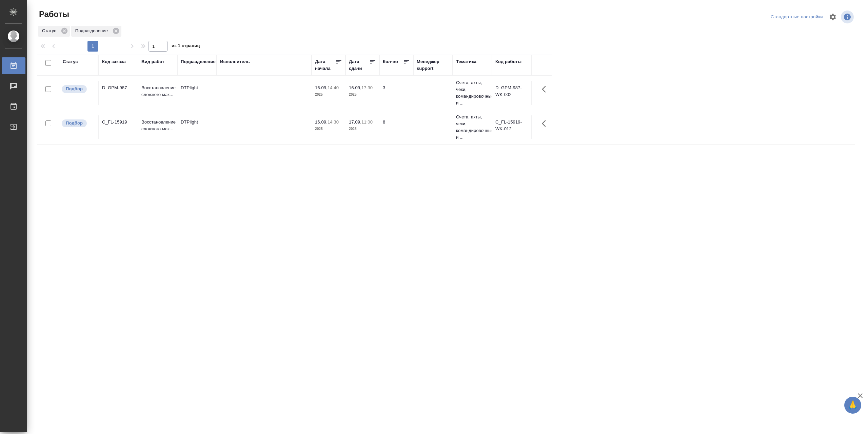  What do you see at coordinates (53, 14) in the screenshot?
I see `span: Работы` at bounding box center [53, 14].